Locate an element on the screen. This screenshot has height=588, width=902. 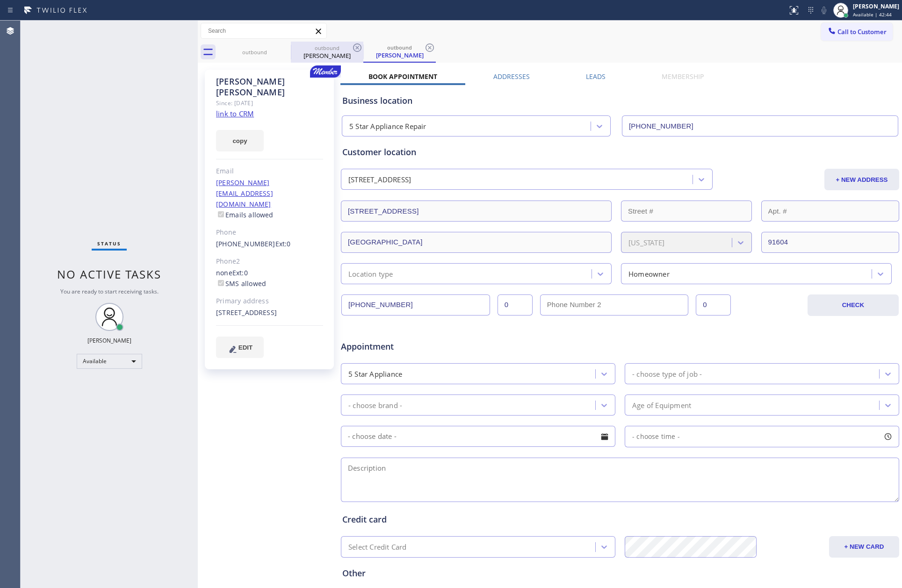
span: - choose time - is located at coordinates (656, 436).